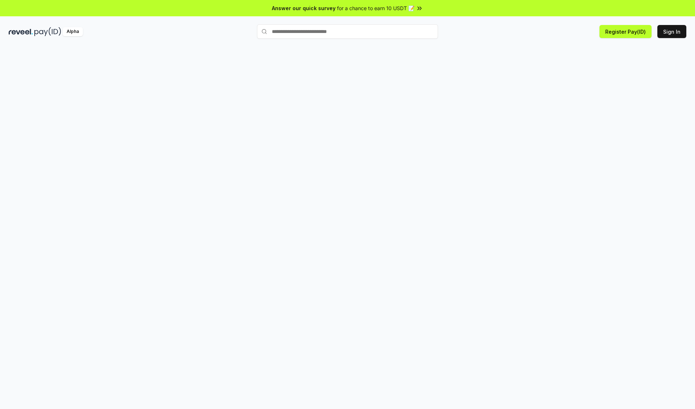 The width and height of the screenshot is (695, 409). What do you see at coordinates (21, 32) in the screenshot?
I see `img: reveel_dark` at bounding box center [21, 32].